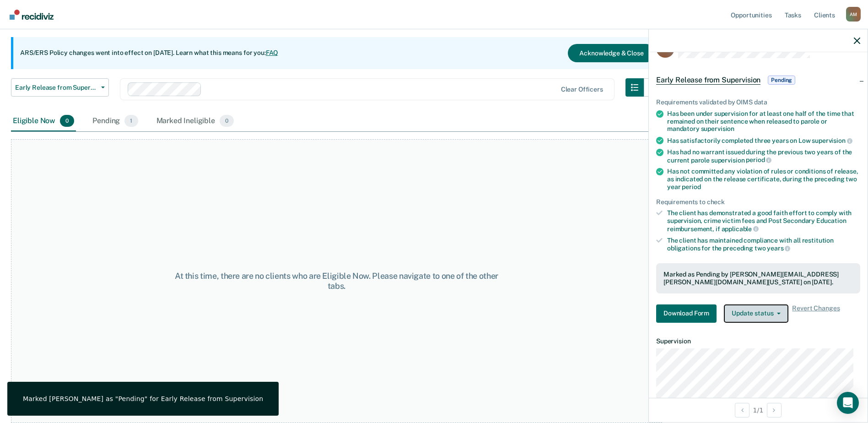  What do you see at coordinates (689, 314) in the screenshot?
I see `a: Navigate to form link` at bounding box center [689, 314].